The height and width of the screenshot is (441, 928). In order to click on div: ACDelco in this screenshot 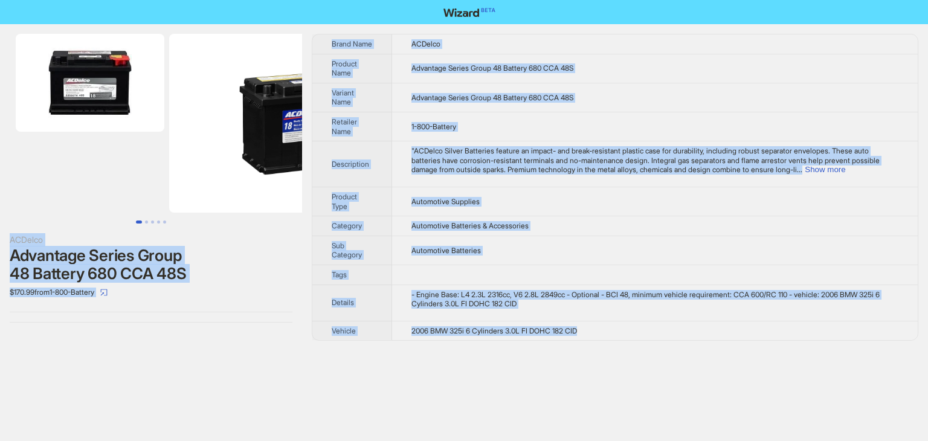, I will do `click(151, 240)`.